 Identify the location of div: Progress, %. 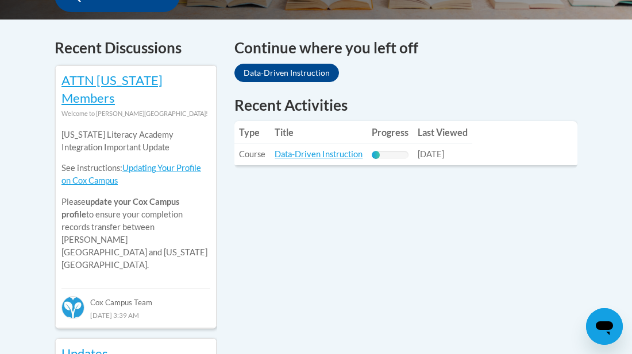
(375, 155).